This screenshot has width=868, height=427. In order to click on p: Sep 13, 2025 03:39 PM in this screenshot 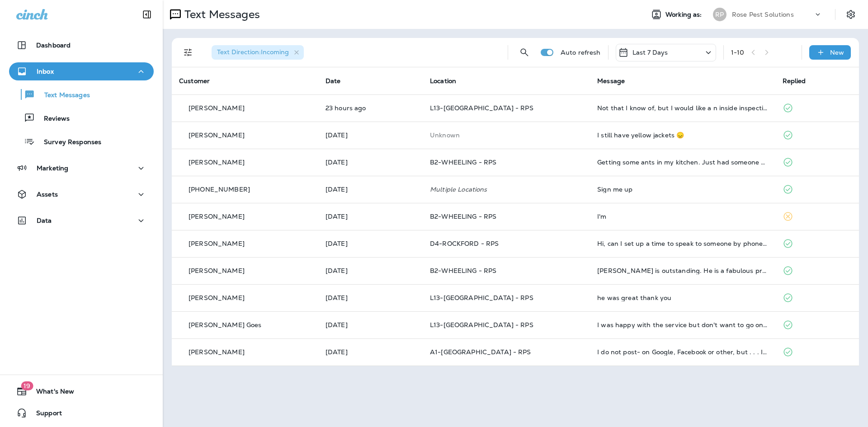, I will do `click(370, 189)`.